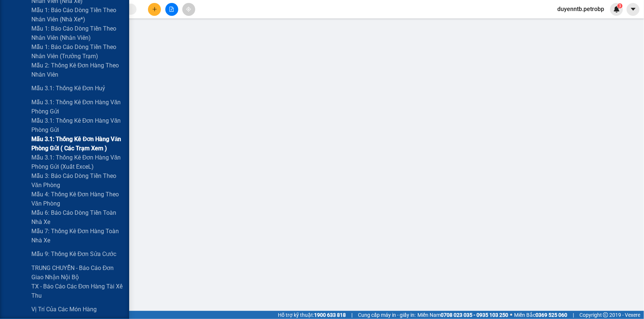 Image resolution: width=644 pixels, height=319 pixels. What do you see at coordinates (189, 9) in the screenshot?
I see `span: aim` at bounding box center [189, 9].